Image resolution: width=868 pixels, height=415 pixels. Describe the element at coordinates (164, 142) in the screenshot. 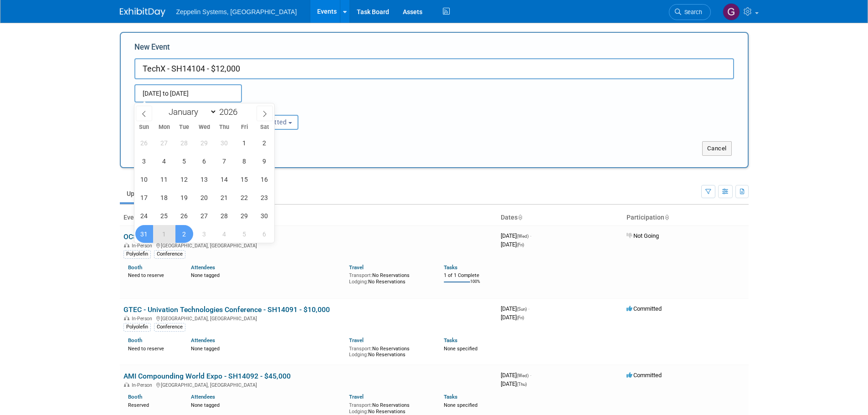

I see `span: April 27, 2026` at that location.